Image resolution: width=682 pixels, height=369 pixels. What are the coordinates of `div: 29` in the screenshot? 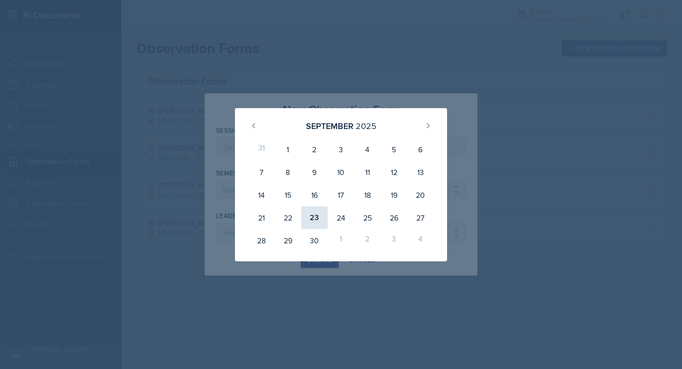 It's located at (288, 240).